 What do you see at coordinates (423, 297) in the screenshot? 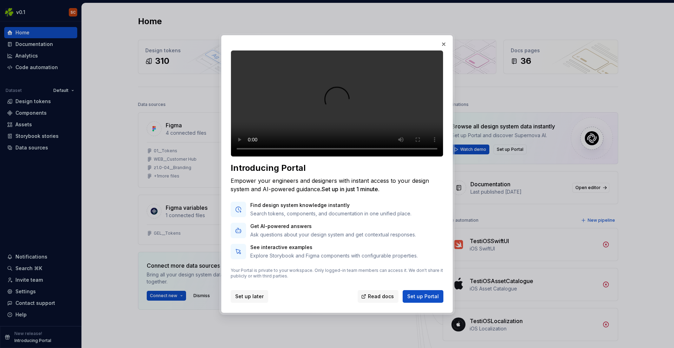
I see `button: Set up Portal` at bounding box center [423, 297].